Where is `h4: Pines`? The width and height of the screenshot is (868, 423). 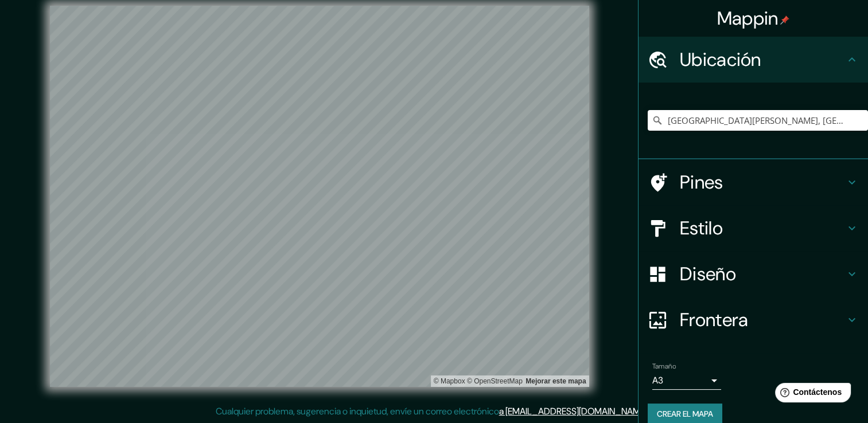
h4: Pines is located at coordinates (762, 182).